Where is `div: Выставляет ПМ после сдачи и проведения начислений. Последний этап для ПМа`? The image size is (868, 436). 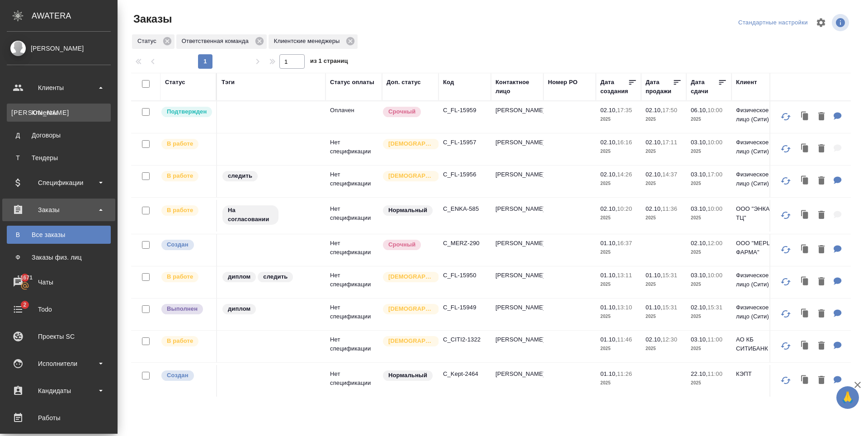
div: Выставляет ПМ после сдачи и проведения начислений. Последний этап для ПМа is located at coordinates (186, 309).